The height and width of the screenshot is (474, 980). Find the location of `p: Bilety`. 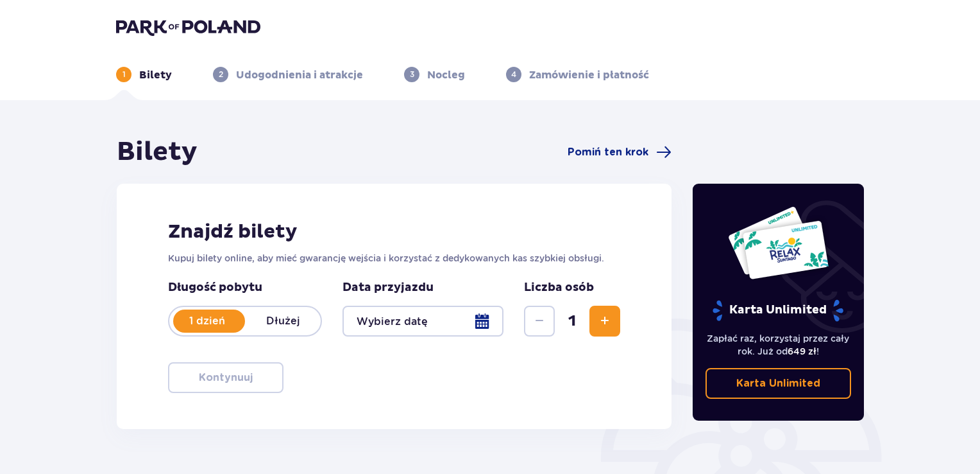

p: Bilety is located at coordinates (155, 75).